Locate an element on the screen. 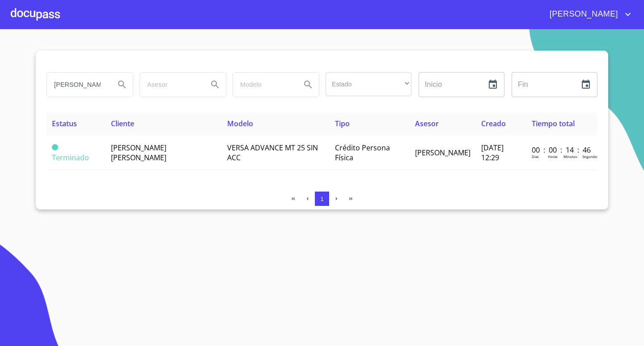 The width and height of the screenshot is (644, 346). p: Dias is located at coordinates (536, 156).